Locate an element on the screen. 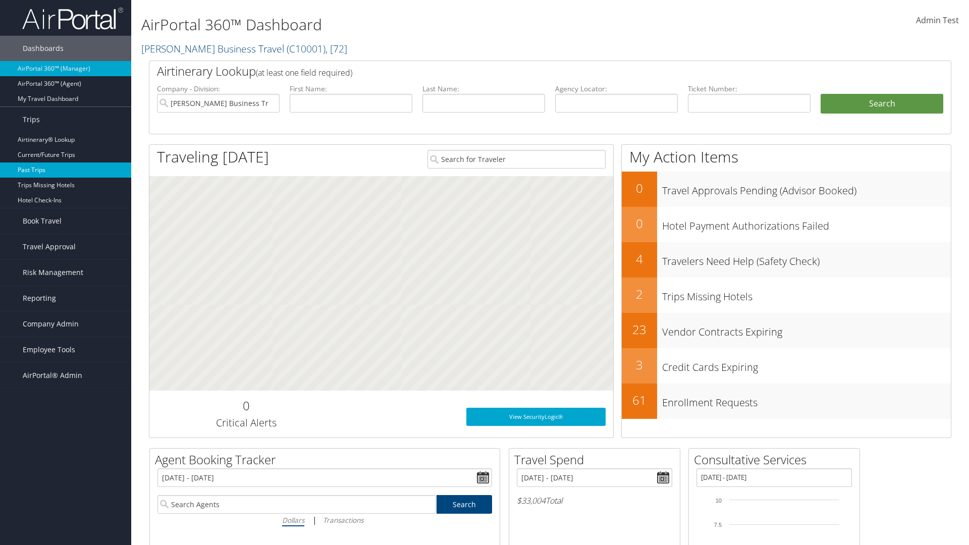  input: Search Agents is located at coordinates (297, 504).